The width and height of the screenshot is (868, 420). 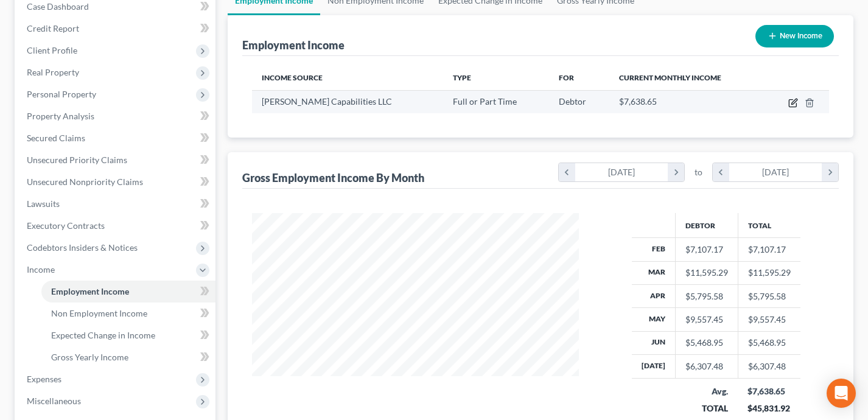 What do you see at coordinates (116, 226) in the screenshot?
I see `a: Executory Contracts` at bounding box center [116, 226].